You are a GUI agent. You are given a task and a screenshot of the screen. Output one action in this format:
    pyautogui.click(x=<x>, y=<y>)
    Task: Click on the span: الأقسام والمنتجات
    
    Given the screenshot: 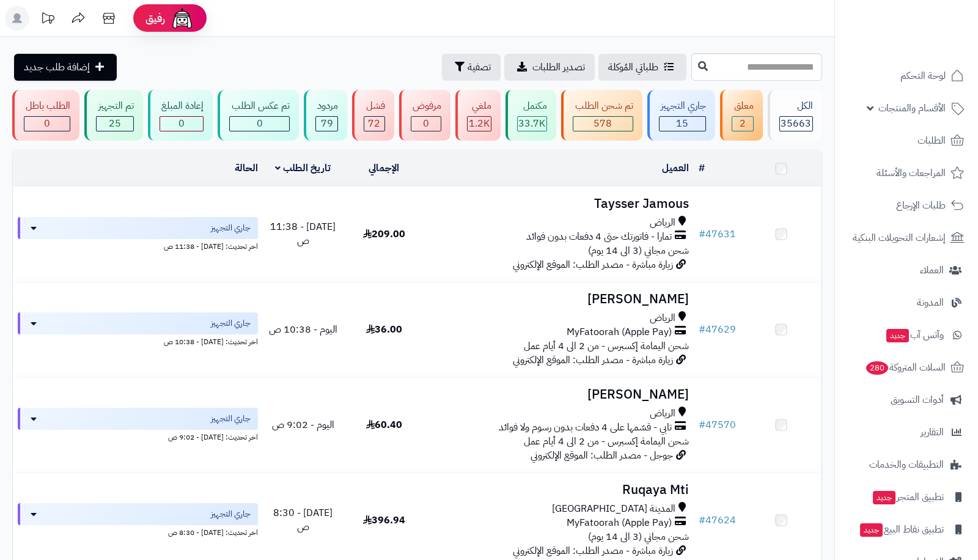 What is the action you would take?
    pyautogui.click(x=912, y=108)
    